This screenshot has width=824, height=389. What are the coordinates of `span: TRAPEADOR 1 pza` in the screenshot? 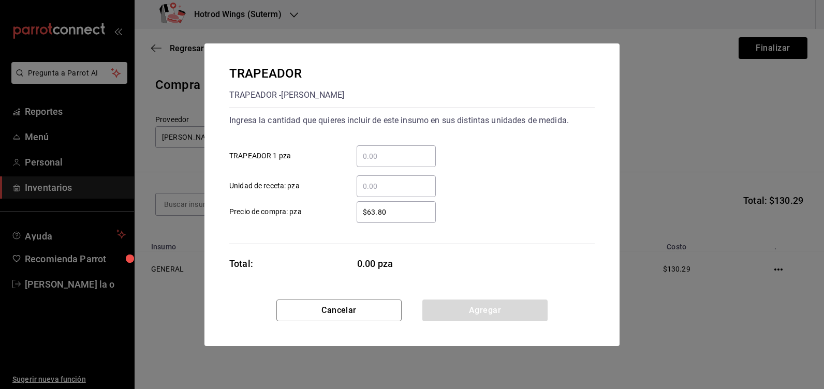 It's located at (260, 156).